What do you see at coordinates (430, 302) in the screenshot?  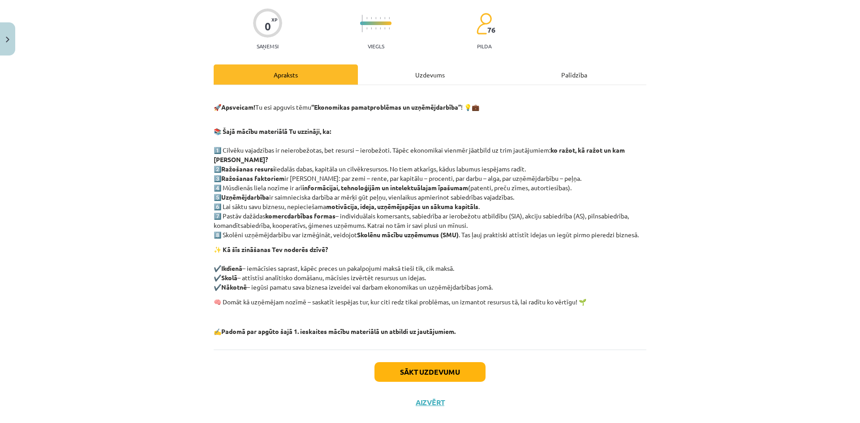 I see `p: 🧠 Domāt kā uzņēmējam nozīmē – saskatīt iespējas tur, kur citi redz tikai problēmas, un izmantot r...` at bounding box center [430, 302].